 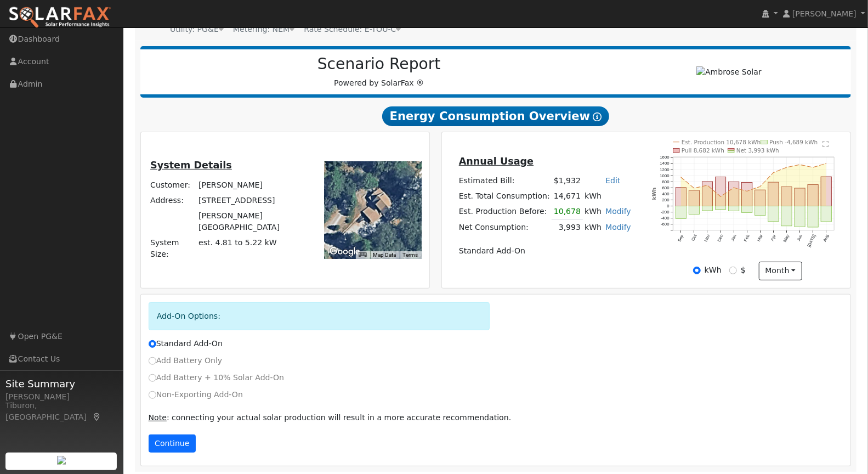 What do you see at coordinates (503, 196) in the screenshot?
I see `td: Est. Total Consumption:` at bounding box center [503, 196].